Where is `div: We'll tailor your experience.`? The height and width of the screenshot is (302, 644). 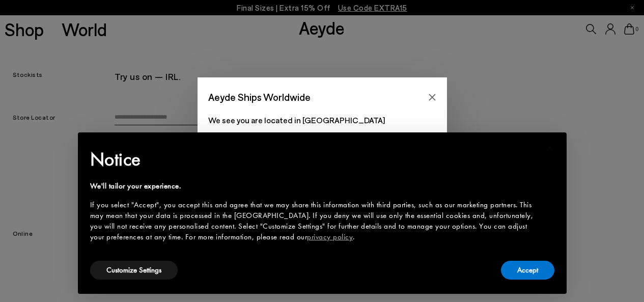
div: We'll tailor your experience. is located at coordinates (314, 186).